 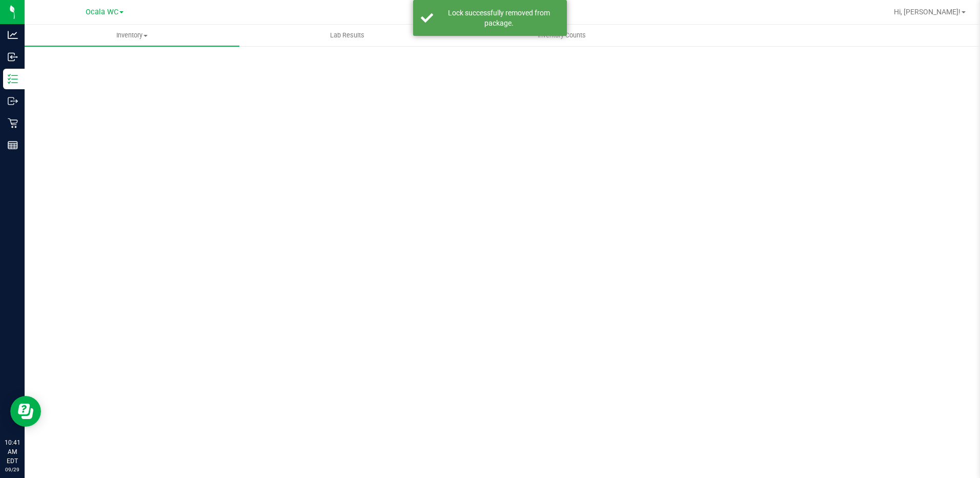 What do you see at coordinates (102, 12) in the screenshot?
I see `span: Ocala WC` at bounding box center [102, 12].